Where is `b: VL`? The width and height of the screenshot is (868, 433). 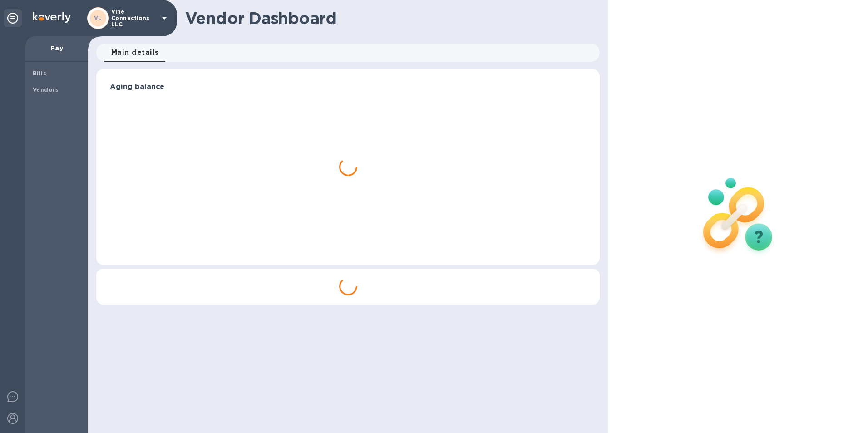 b: VL is located at coordinates (98, 17).